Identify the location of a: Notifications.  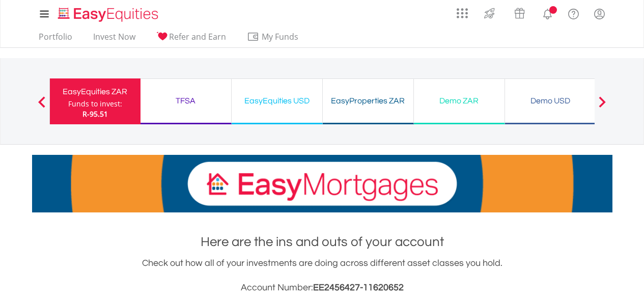
(547, 13).